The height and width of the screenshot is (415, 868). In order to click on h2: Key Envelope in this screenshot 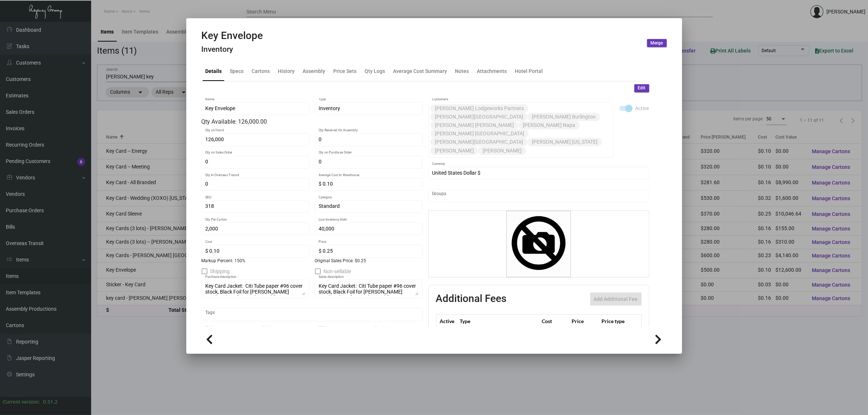, I will do `click(232, 36)`.